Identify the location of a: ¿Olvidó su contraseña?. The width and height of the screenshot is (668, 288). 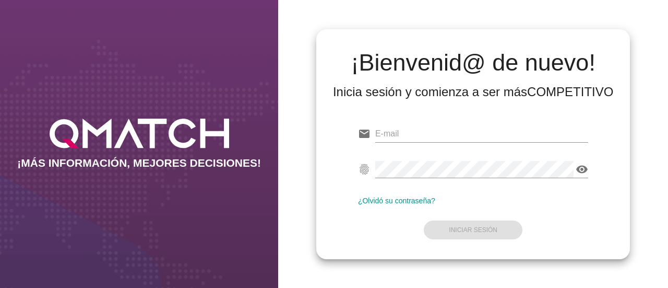
(397, 200).